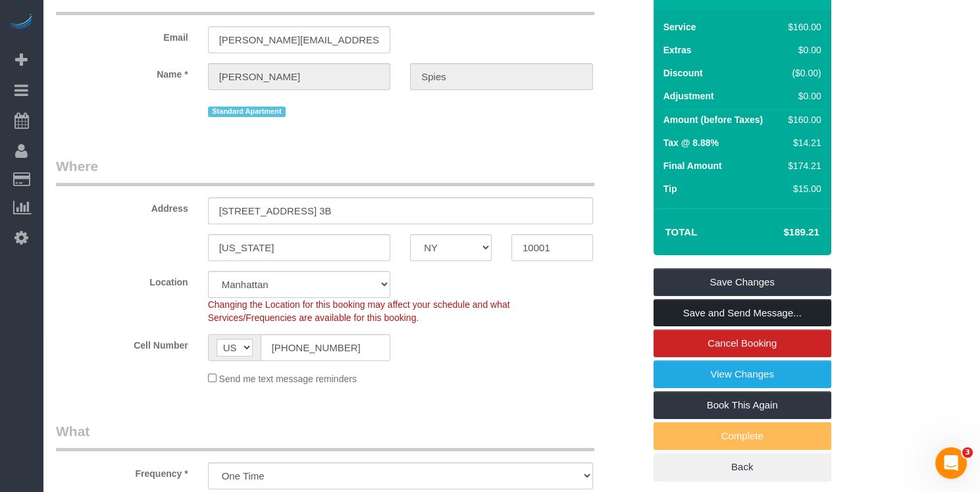  What do you see at coordinates (802, 73) in the screenshot?
I see `div: ($0.00)` at bounding box center [802, 73].